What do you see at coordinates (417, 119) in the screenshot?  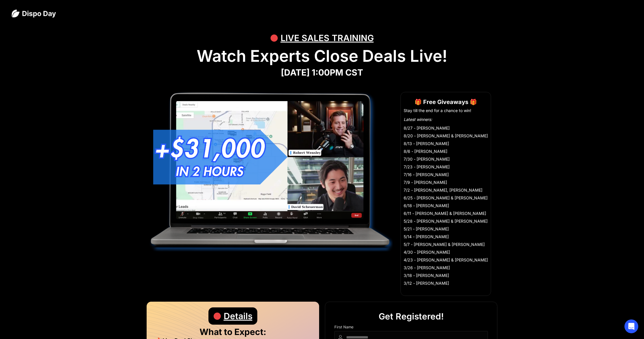 I see `em: Latest winners:` at bounding box center [417, 119].